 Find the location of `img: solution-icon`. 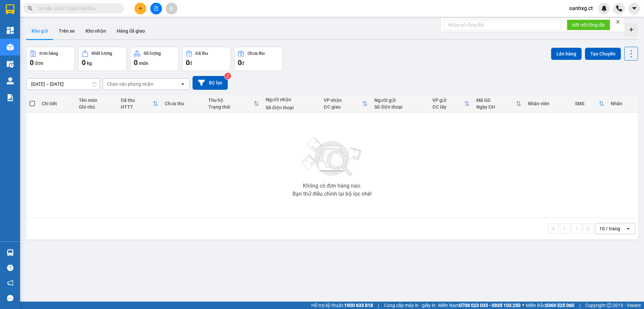

img: solution-icon is located at coordinates (10, 98).